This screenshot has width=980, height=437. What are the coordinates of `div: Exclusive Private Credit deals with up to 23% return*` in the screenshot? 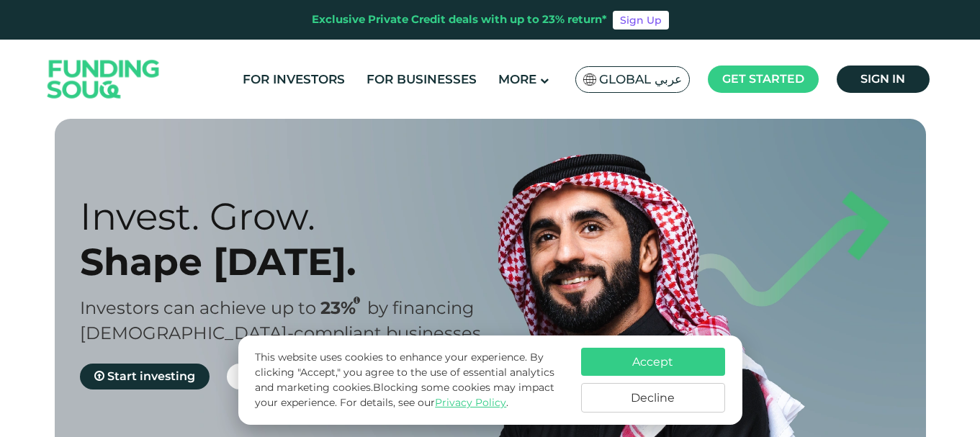 It's located at (459, 19).